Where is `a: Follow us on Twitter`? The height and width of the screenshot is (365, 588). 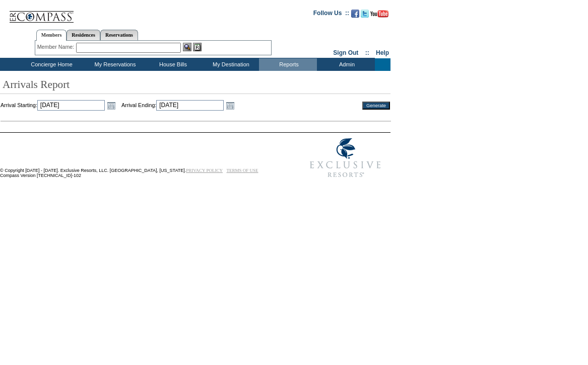
a: Follow us on Twitter is located at coordinates (364, 15).